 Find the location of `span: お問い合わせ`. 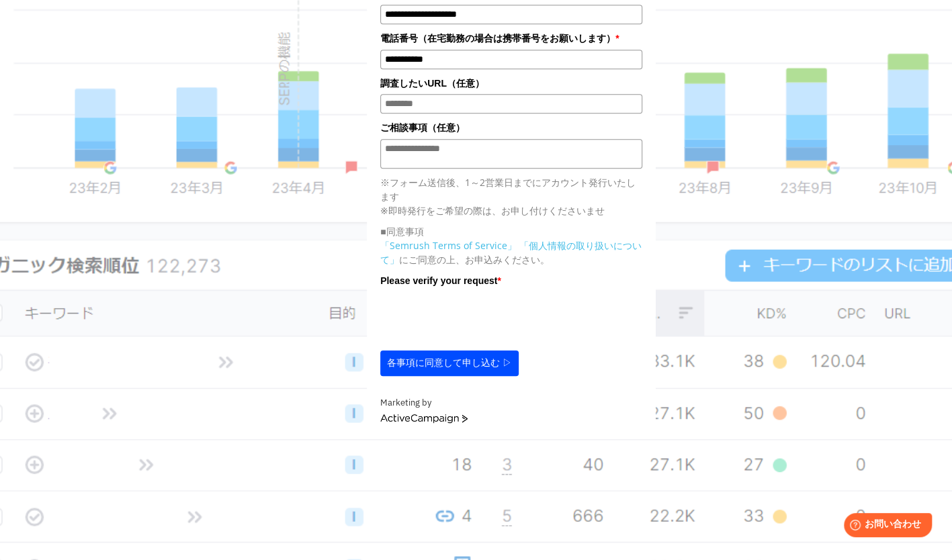

span: お問い合わせ is located at coordinates (61, 17).